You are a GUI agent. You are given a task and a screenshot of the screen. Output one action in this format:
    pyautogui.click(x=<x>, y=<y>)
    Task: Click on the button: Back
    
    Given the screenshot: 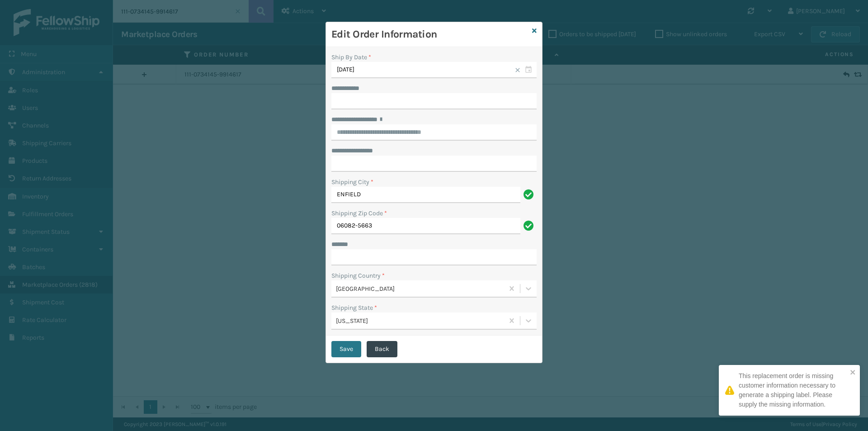 What is the action you would take?
    pyautogui.click(x=382, y=349)
    